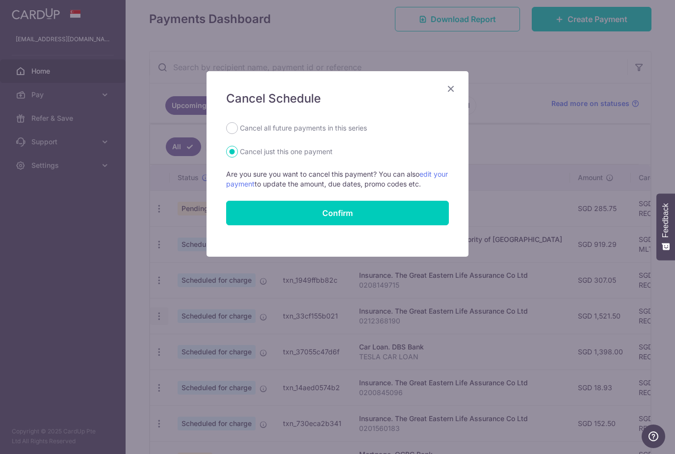  What do you see at coordinates (303, 128) in the screenshot?
I see `label: Cancel all future payments in this series` at bounding box center [303, 128].